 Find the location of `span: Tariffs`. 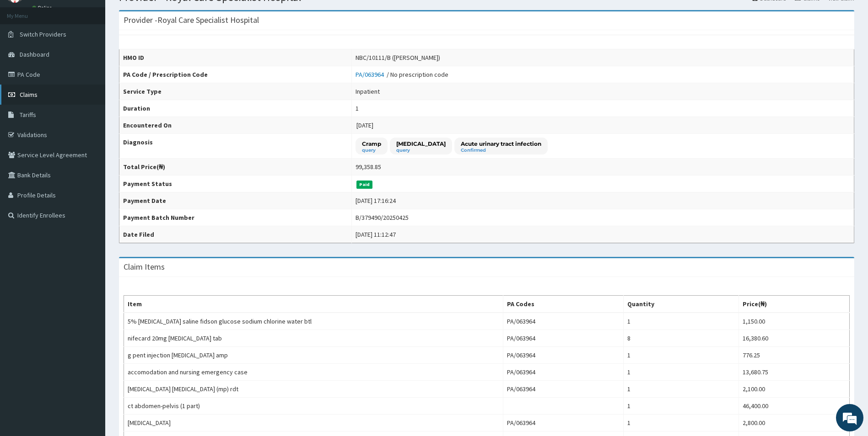

span: Tariffs is located at coordinates (28, 115).